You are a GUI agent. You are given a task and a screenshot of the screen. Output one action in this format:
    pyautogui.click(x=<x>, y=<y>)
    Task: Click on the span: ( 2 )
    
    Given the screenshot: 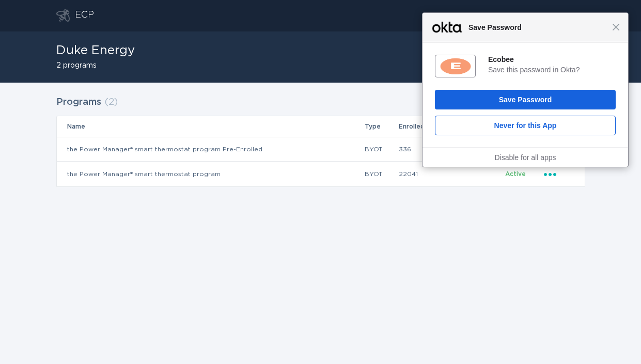 What is the action you would take?
    pyautogui.click(x=111, y=102)
    